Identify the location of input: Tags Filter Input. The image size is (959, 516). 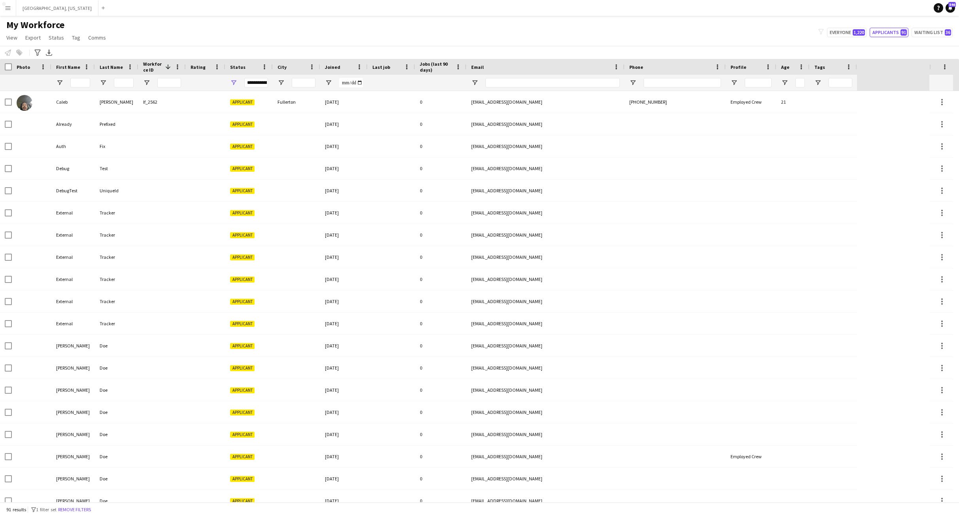
(841, 83).